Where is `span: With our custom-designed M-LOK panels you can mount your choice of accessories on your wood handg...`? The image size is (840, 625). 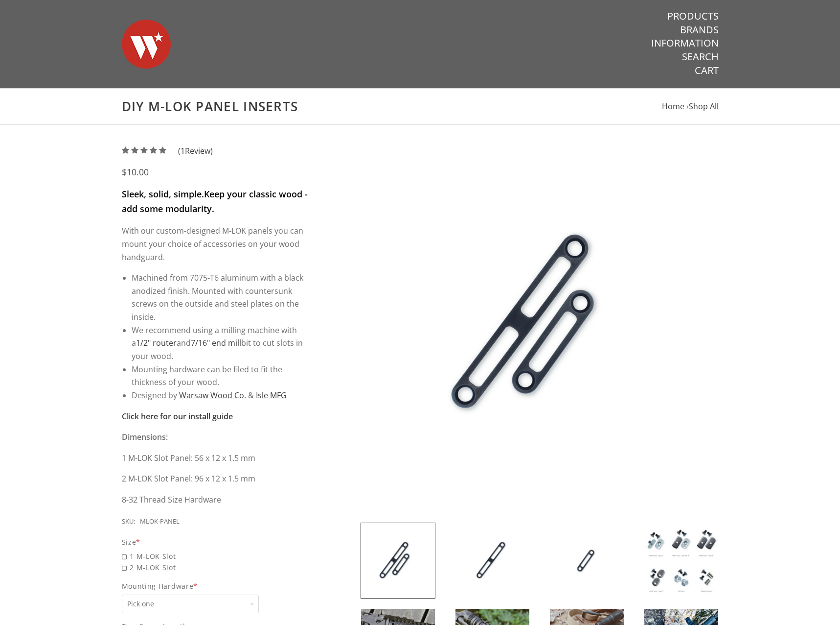 span: With our custom-designed M-LOK panels you can mount your choice of accessories on your wood handg... is located at coordinates (212, 243).